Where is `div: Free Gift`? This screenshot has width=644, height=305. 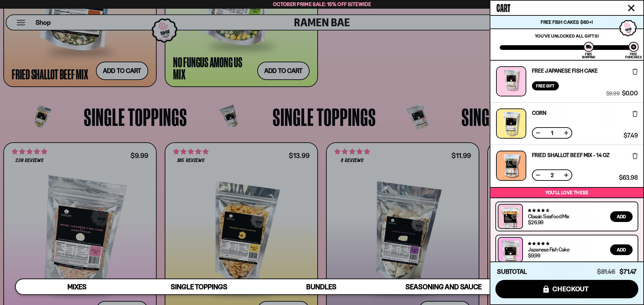 div: Free Gift is located at coordinates (546, 86).